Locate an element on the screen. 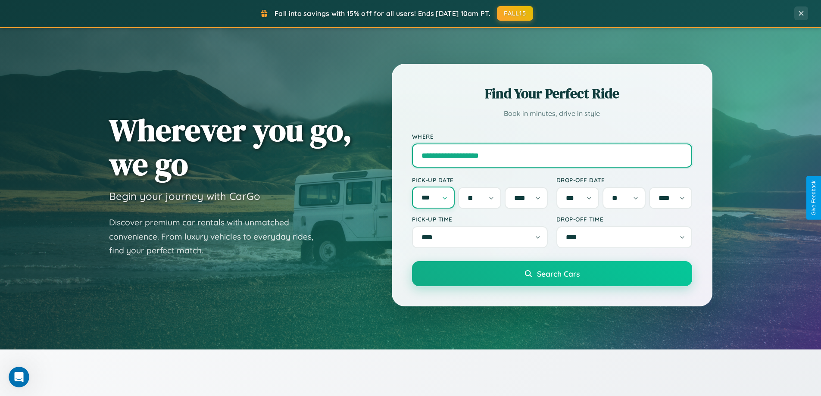 Image resolution: width=821 pixels, height=396 pixels. p: Discover premium car rentals with unmatched convenience. From luxury vehicles to everyday rides, ... is located at coordinates (217, 237).